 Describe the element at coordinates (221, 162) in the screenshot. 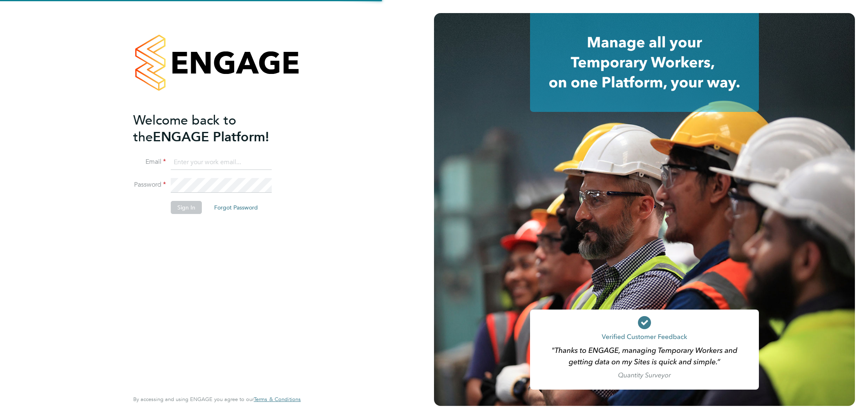

I see `input: Enter your work email...` at that location.